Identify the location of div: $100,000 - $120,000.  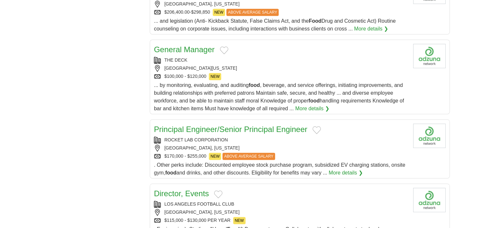
(281, 77).